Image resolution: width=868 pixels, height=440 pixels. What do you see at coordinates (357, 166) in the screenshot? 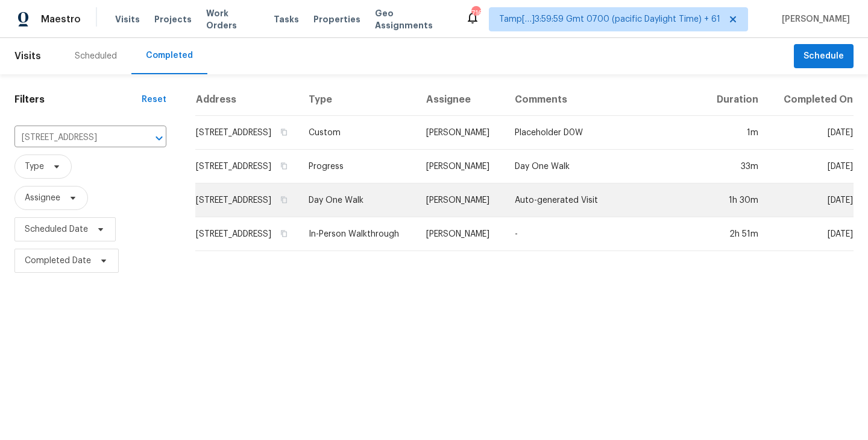
I see `td: Progress` at bounding box center [357, 166].